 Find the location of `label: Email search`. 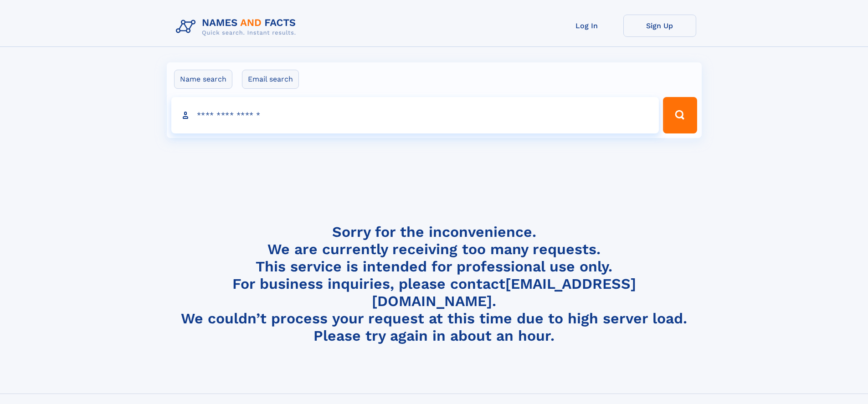

label: Email search is located at coordinates (270, 79).